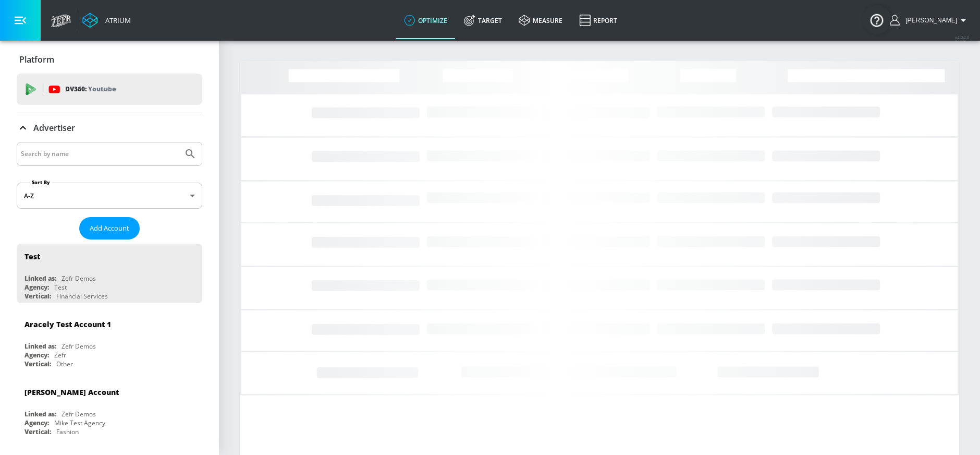 This screenshot has width=980, height=455. What do you see at coordinates (109, 196) in the screenshot?
I see `div: A-Z` at bounding box center [109, 196].